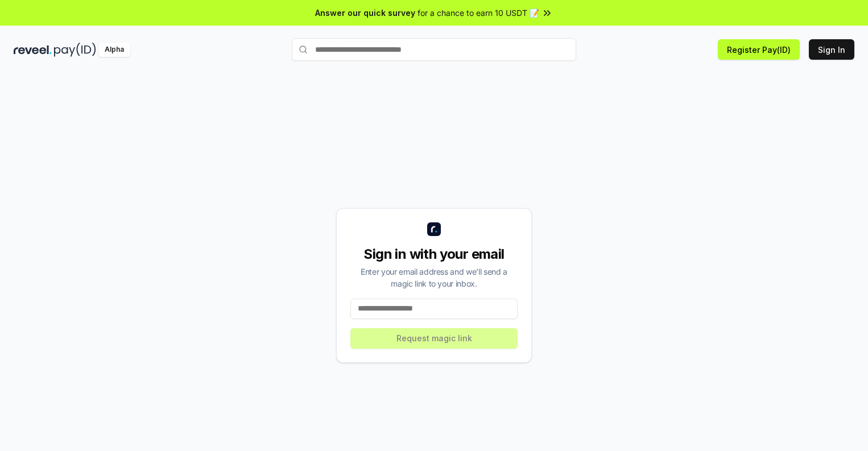 This screenshot has height=451, width=868. Describe the element at coordinates (75, 49) in the screenshot. I see `img: pay_id` at that location.